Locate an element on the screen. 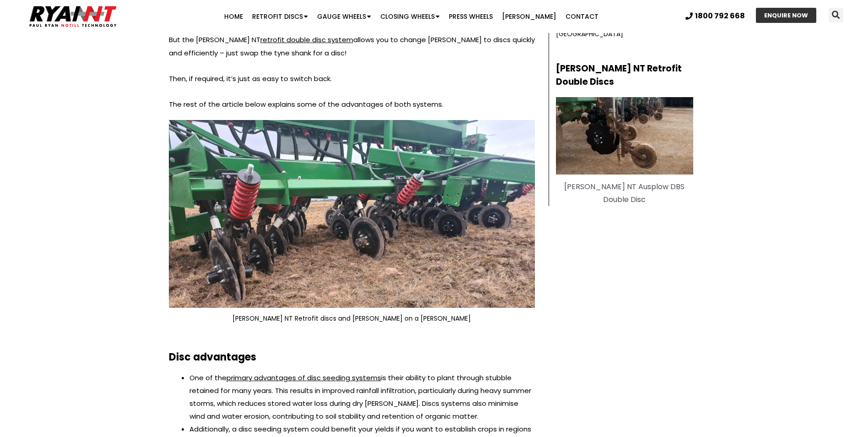 This screenshot has width=868, height=437. a: Home is located at coordinates (233, 17).